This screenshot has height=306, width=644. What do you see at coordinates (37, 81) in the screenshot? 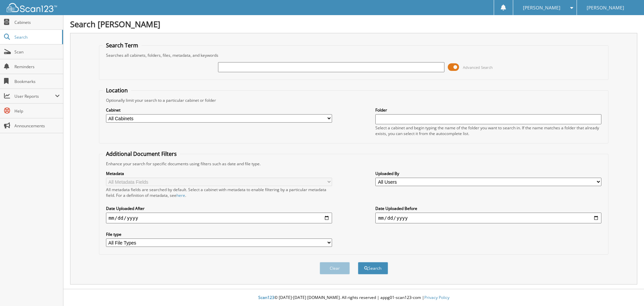
I see `span: Bookmarks` at bounding box center [37, 81].